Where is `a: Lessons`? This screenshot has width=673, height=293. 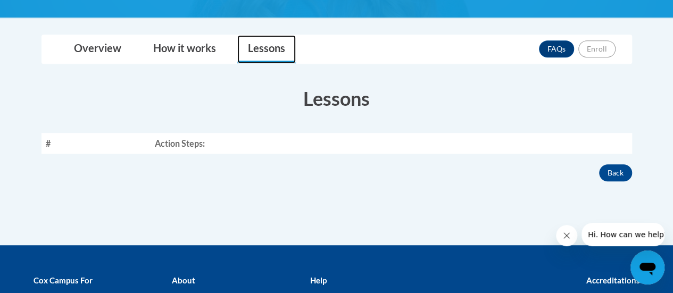 a: Lessons is located at coordinates (266, 49).